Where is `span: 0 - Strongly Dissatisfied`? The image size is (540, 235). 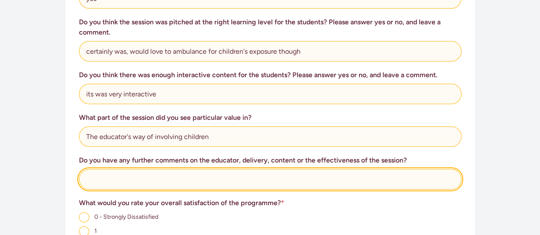
span: 0 - Strongly Dissatisfied is located at coordinates (126, 217).